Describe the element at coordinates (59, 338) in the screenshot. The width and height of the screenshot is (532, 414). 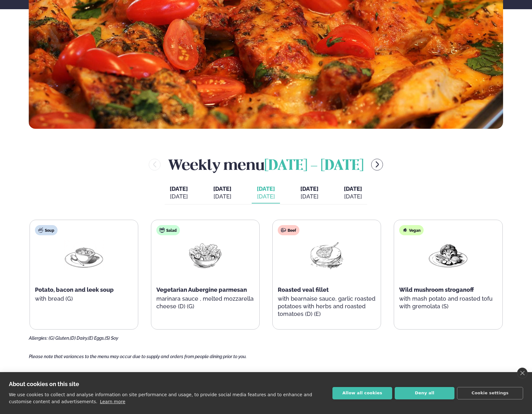
I see `span: (G) Gluten,` at that location.